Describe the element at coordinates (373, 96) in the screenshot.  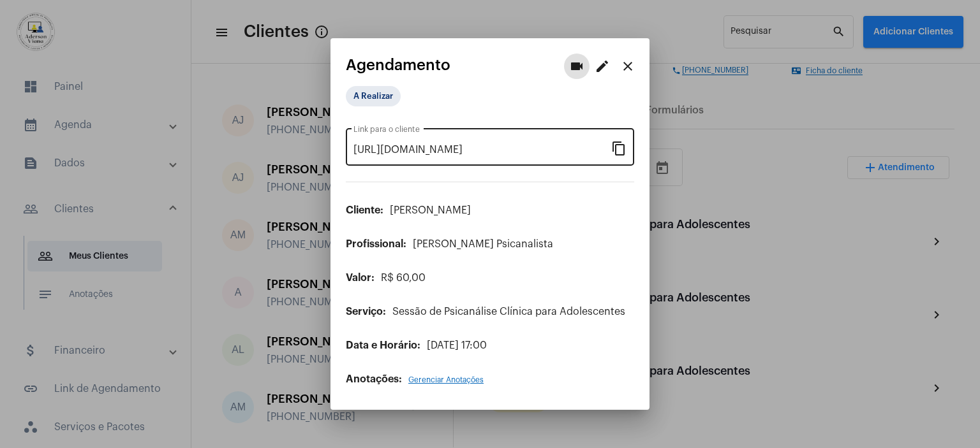
I see `mat-chip: A Realizar` at that location.